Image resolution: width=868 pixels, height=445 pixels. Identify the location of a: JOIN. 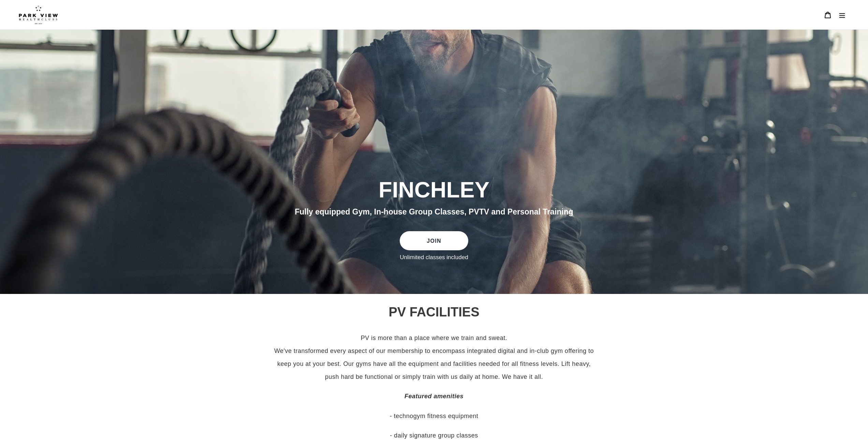
(434, 241).